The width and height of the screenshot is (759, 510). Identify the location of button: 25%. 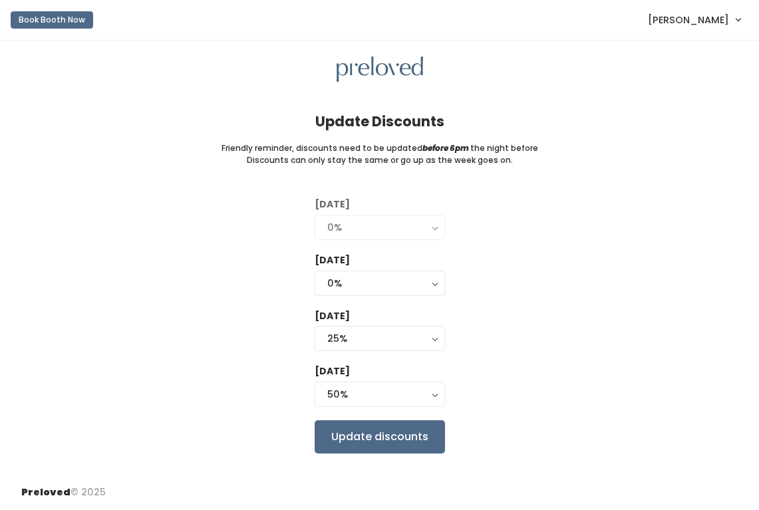
(380, 338).